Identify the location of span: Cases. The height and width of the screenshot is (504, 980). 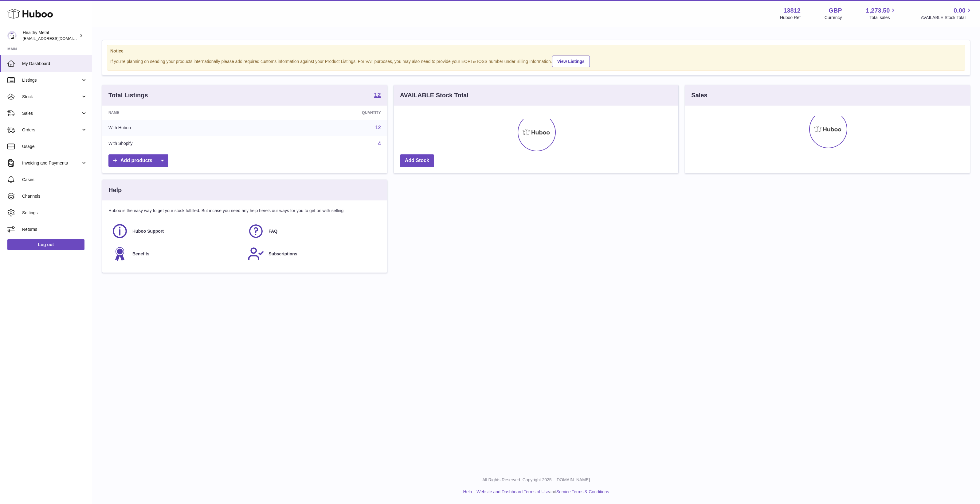
(55, 180).